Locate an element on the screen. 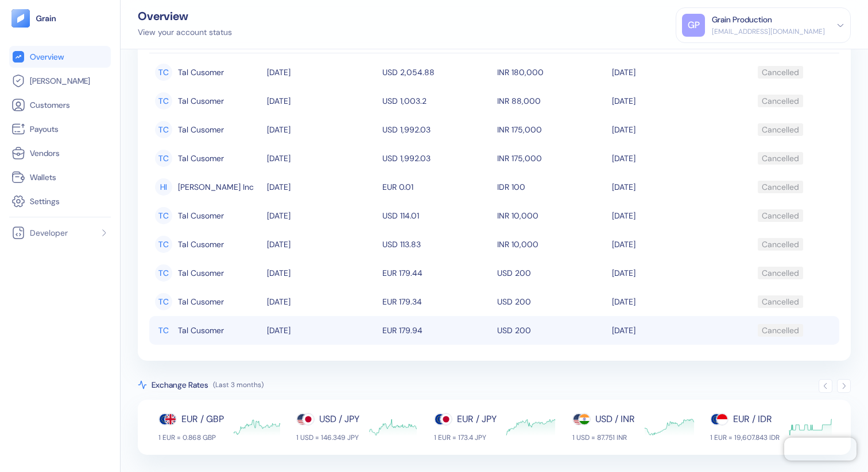 The image size is (868, 472). div: GP is located at coordinates (694, 25).